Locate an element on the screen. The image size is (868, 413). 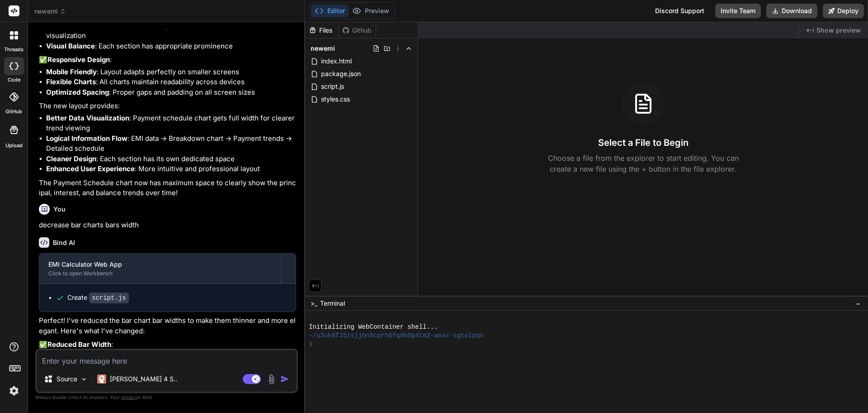
strong: Mobile Friendly is located at coordinates (72, 72).